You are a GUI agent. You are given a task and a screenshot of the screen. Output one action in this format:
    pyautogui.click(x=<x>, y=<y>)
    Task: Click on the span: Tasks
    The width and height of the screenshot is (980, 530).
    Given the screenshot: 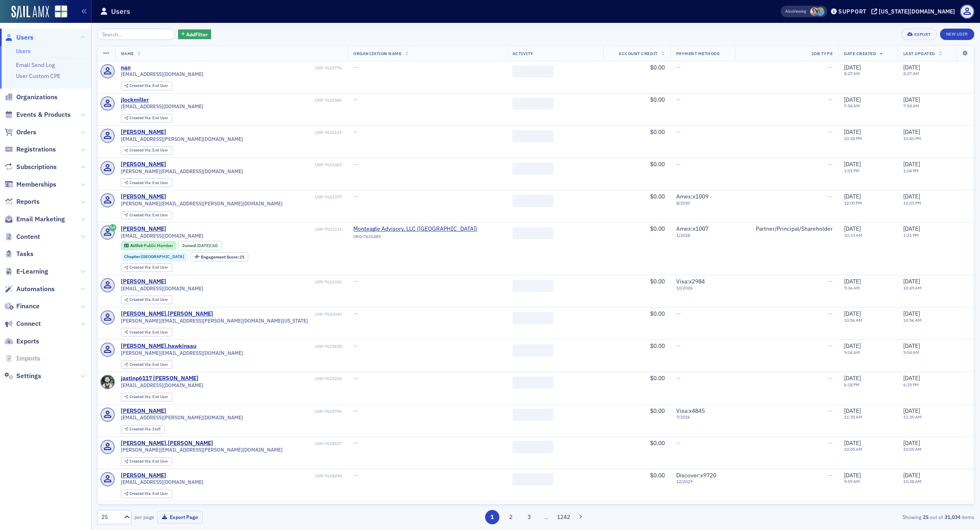 What is the action you would take?
    pyautogui.click(x=25, y=254)
    